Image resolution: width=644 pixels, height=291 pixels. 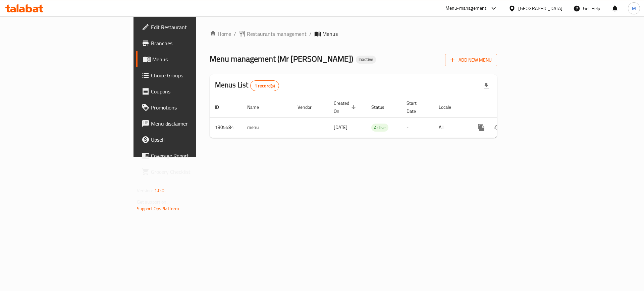 What do you see at coordinates (145, 191) in the screenshot?
I see `span: Version:` at bounding box center [145, 191].